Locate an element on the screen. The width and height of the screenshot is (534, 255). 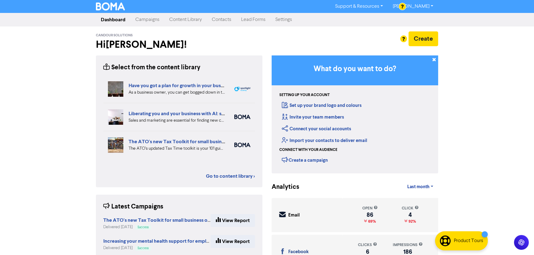
div: Email is located at coordinates (294, 215).